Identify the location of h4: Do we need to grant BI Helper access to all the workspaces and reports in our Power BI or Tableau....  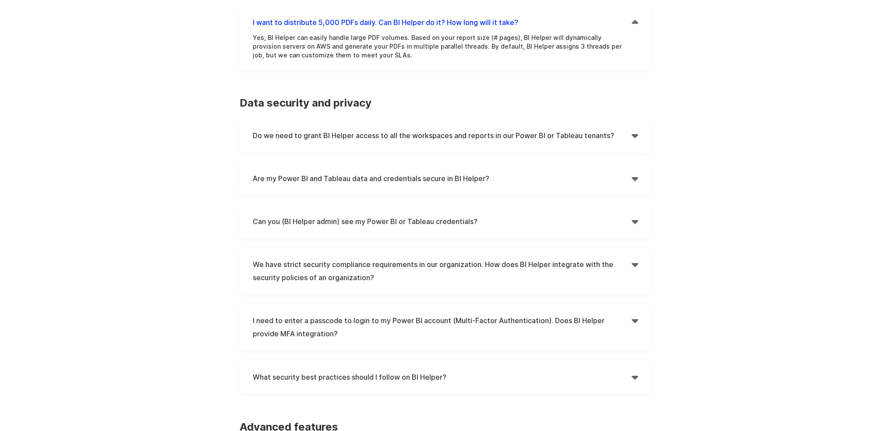
(442, 135).